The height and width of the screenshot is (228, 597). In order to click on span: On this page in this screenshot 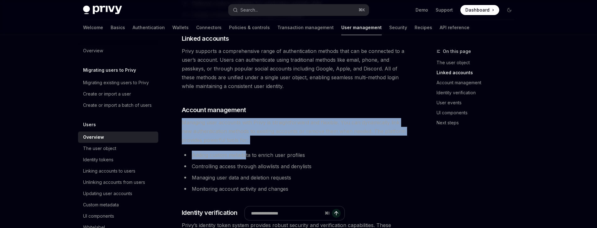, I will do `click(457, 51)`.